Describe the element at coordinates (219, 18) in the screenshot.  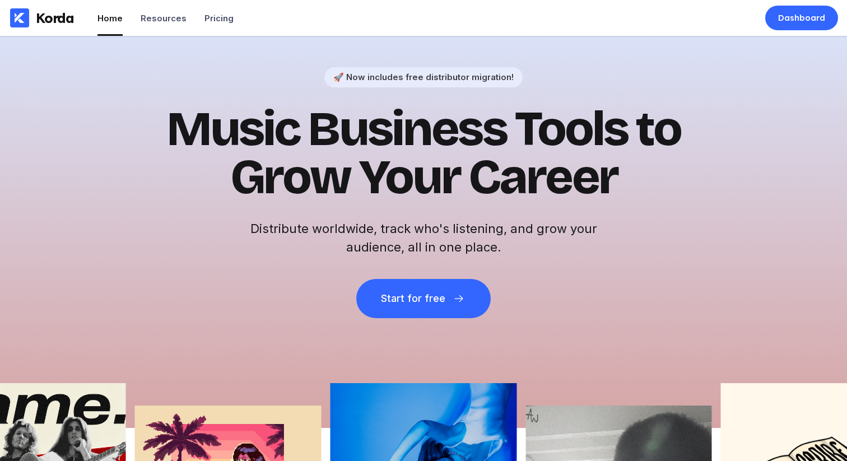
I see `div: Pricing` at that location.